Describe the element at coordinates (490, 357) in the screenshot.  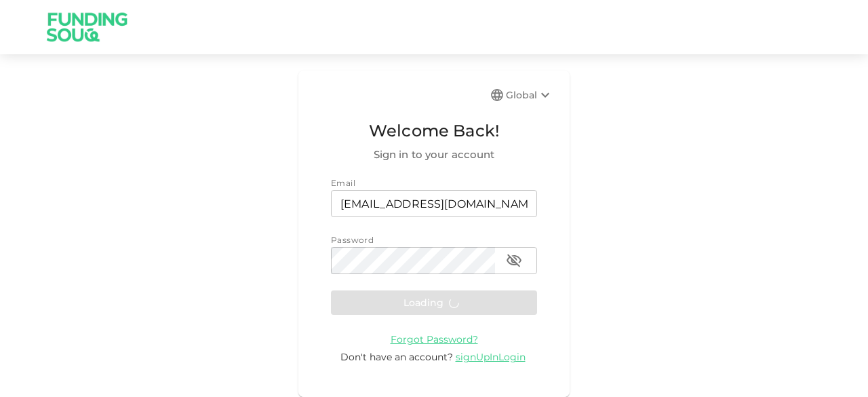
I see `span: signUpInLogin` at that location.